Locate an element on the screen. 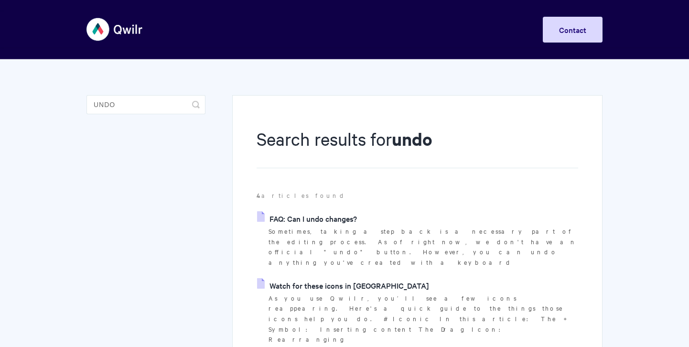 This screenshot has height=347, width=689. a: FAQ: Can I undo changes? is located at coordinates (307, 218).